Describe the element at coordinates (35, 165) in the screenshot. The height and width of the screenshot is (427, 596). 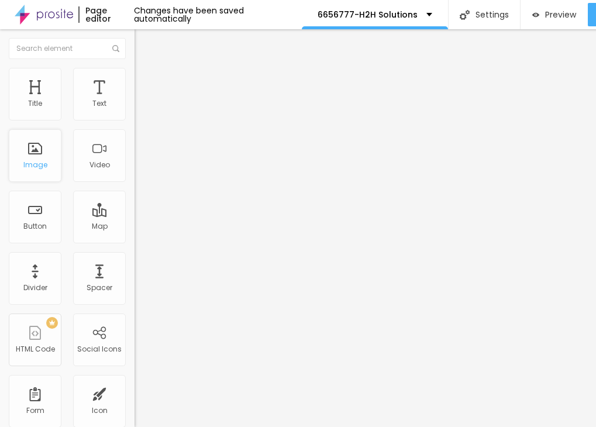
I see `div: Image` at that location.